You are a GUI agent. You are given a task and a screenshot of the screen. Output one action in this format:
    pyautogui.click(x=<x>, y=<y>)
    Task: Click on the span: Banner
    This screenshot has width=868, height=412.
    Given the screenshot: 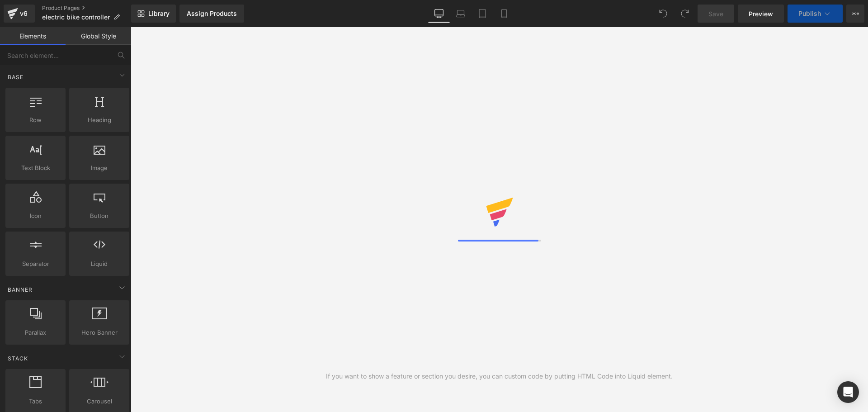 What is the action you would take?
    pyautogui.click(x=20, y=290)
    